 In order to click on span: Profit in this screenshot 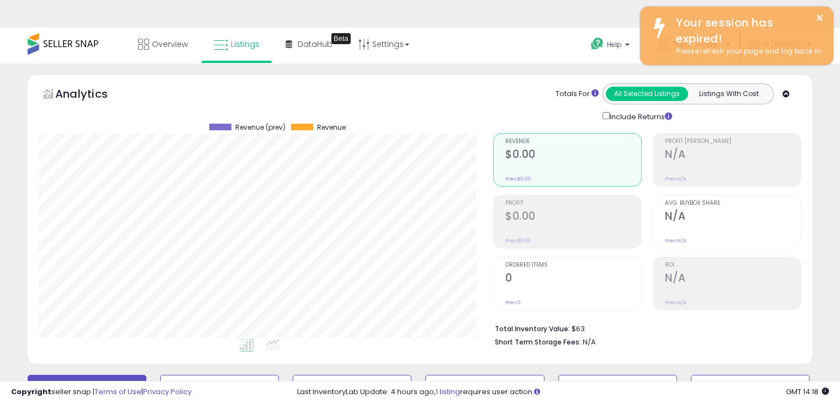, I will do `click(573, 203)`.